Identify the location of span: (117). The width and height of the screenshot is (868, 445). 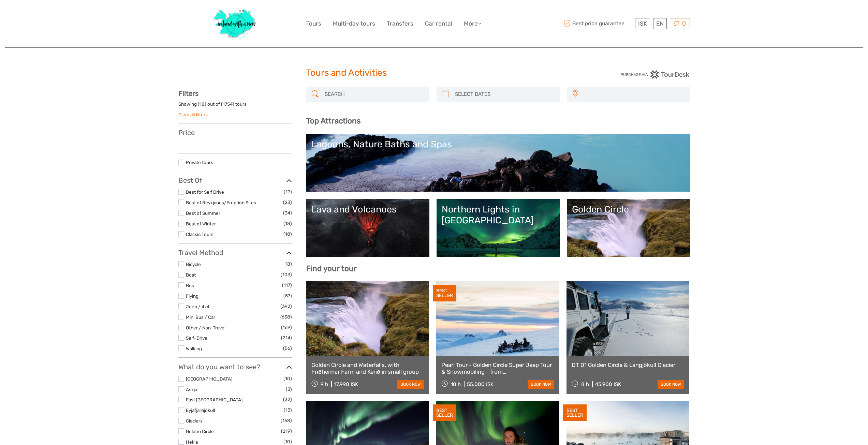
(287, 285).